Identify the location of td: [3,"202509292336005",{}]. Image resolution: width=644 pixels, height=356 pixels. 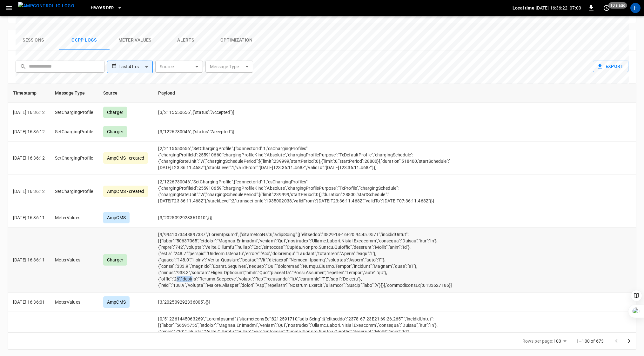
(305, 302).